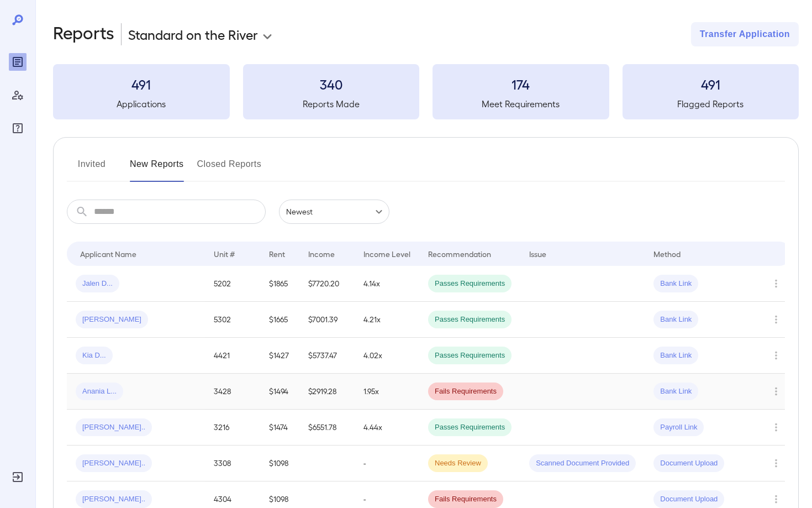  Describe the element at coordinates (387, 284) in the screenshot. I see `td: 4.14x` at that location.